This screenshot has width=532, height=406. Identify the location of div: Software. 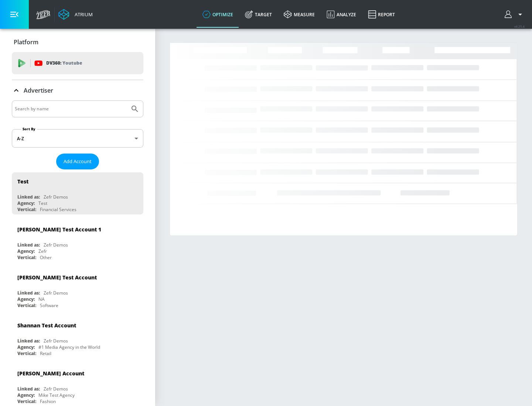
(49, 305).